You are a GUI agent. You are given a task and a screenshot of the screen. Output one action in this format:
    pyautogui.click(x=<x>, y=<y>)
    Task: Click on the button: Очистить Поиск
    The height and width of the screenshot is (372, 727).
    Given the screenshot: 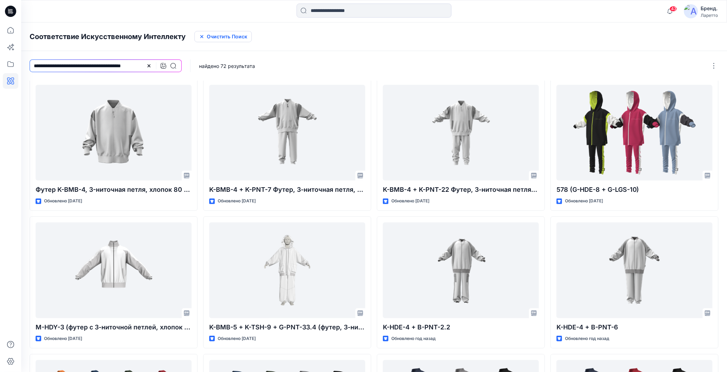 What is the action you would take?
    pyautogui.click(x=223, y=37)
    